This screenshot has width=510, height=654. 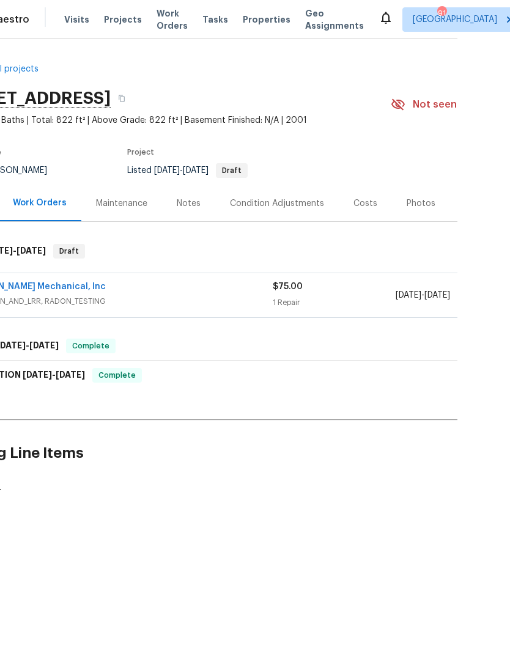 What do you see at coordinates (215, 20) in the screenshot?
I see `span: Tasks` at bounding box center [215, 20].